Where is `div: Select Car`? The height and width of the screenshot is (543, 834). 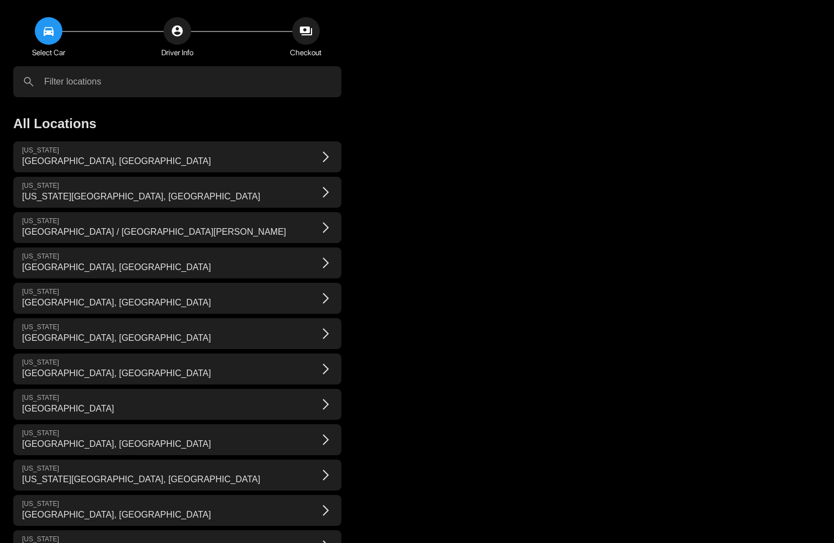
div: Select Car is located at coordinates (49, 52).